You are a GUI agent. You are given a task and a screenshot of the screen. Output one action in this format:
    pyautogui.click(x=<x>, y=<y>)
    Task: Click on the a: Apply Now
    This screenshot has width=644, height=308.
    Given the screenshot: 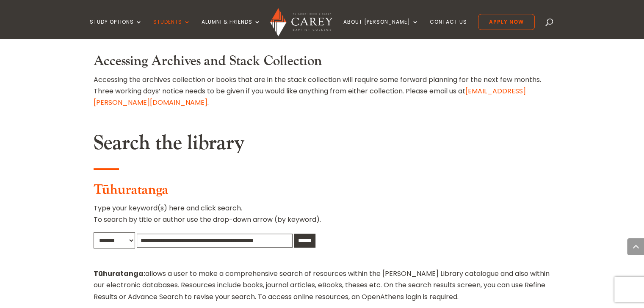 What is the action you would take?
    pyautogui.click(x=506, y=22)
    